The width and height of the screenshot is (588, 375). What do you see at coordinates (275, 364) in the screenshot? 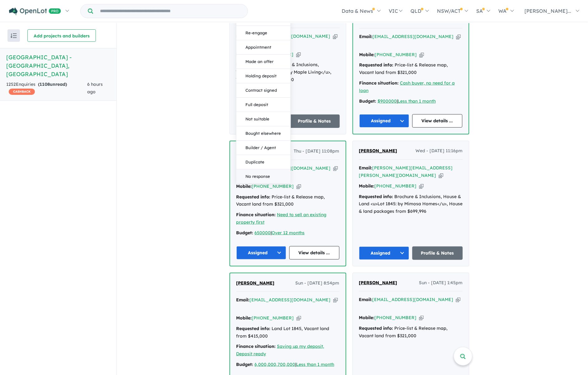
I see `a: 6,000,000,700,000` at bounding box center [275, 364].